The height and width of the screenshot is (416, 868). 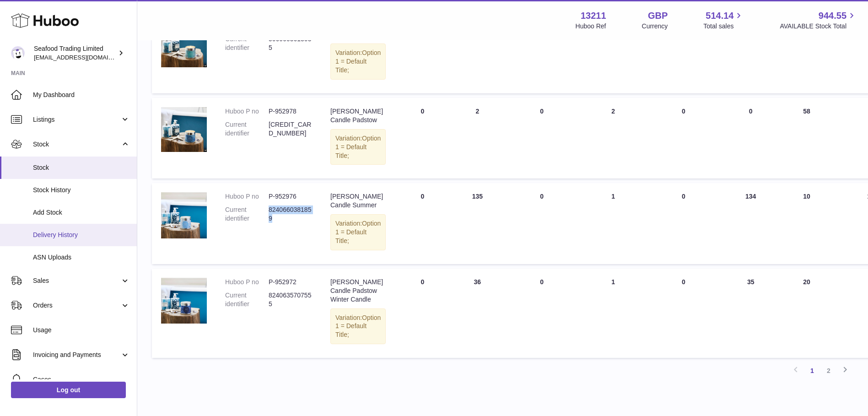 What do you see at coordinates (290, 196) in the screenshot?
I see `dd: P-952976` at bounding box center [290, 196].